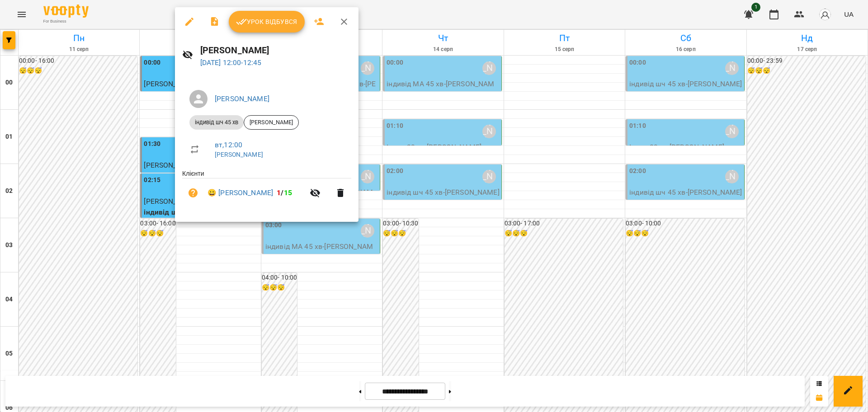 This screenshot has width=868, height=412. Describe the element at coordinates (193, 193) in the screenshot. I see `button: Візит ще не сплачено. Додати оплату?` at that location.